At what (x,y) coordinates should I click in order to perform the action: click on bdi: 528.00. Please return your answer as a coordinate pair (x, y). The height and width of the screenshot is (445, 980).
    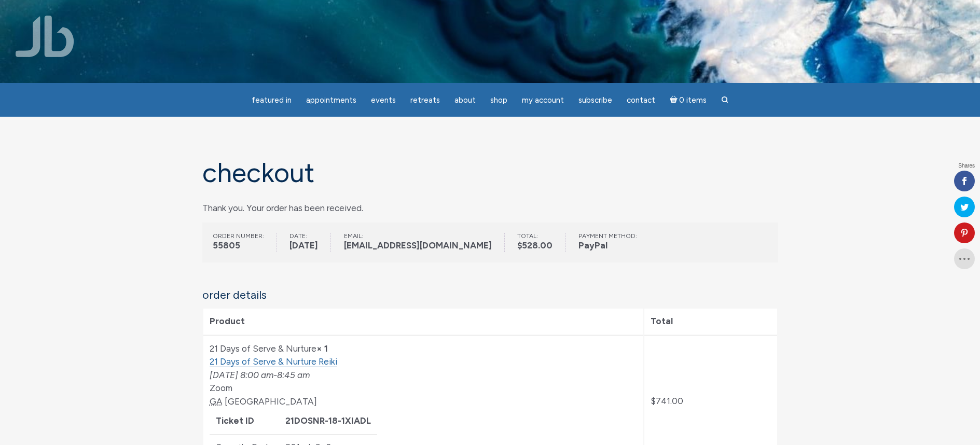
    Looking at the image, I should click on (535, 246).